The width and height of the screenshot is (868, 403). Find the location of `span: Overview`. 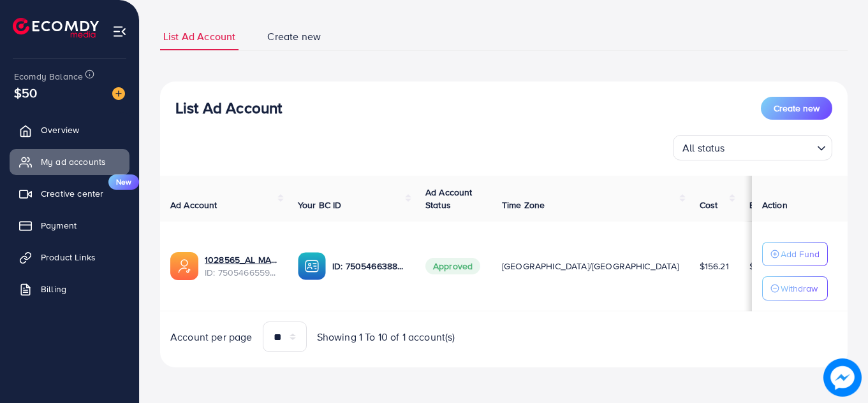

span: Overview is located at coordinates (60, 130).